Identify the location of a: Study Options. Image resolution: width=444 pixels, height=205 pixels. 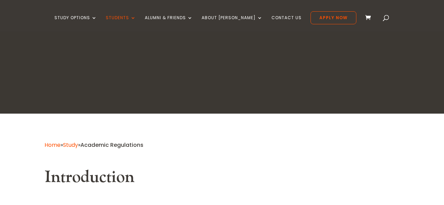
(76, 23).